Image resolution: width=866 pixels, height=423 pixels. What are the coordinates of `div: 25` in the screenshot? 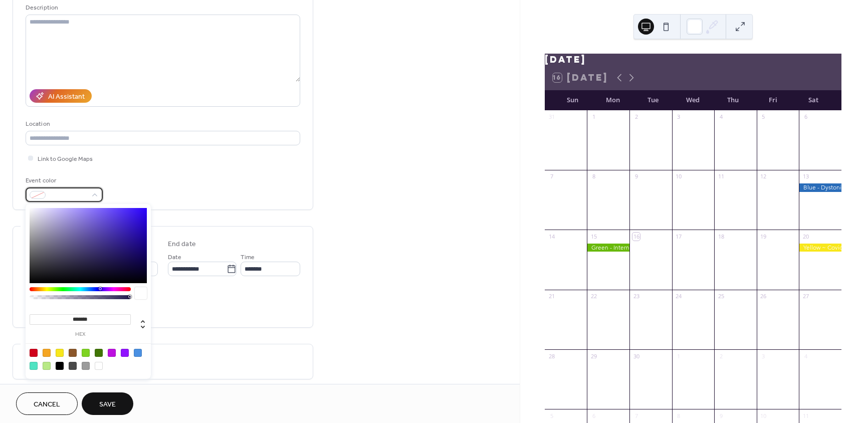 It's located at (721, 296).